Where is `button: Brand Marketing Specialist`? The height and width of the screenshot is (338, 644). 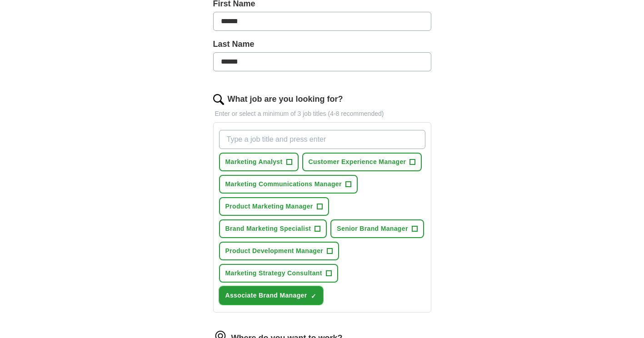
button: Brand Marketing Specialist is located at coordinates (273, 228).